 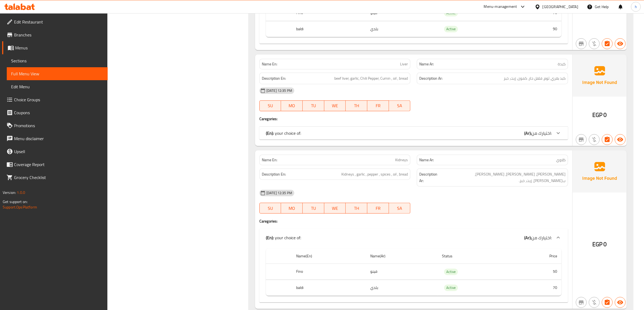 What do you see at coordinates (313, 208) in the screenshot?
I see `button: TU` at bounding box center [313, 208].